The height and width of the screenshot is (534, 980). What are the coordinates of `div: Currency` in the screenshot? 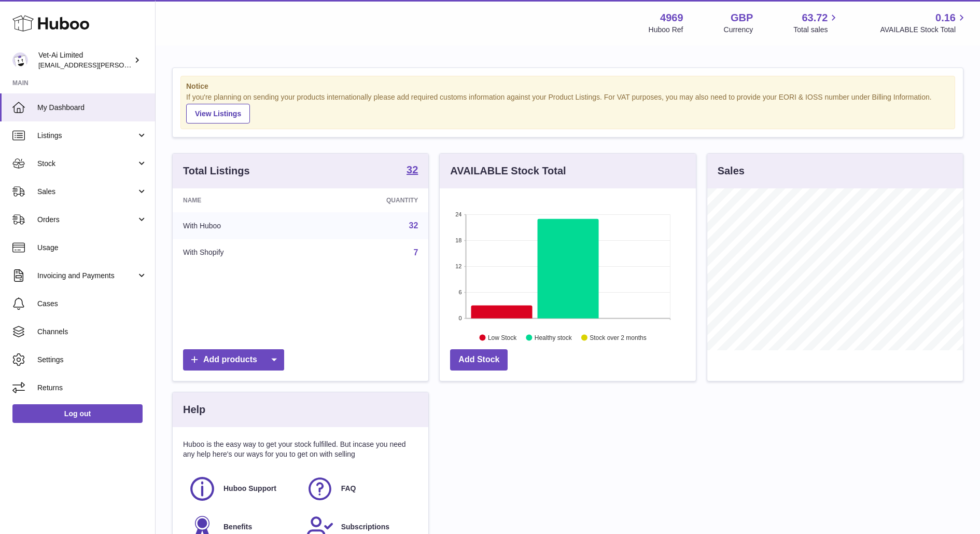 It's located at (739, 30).